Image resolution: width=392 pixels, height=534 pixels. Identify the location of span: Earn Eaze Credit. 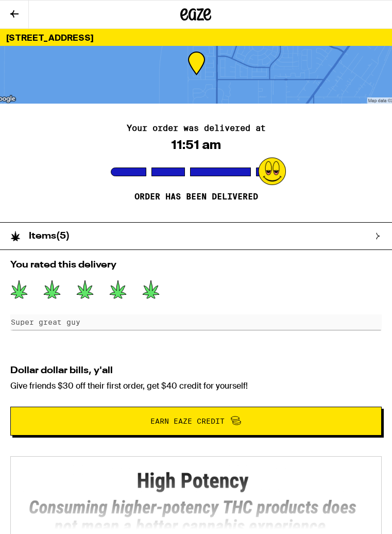
(187, 421).